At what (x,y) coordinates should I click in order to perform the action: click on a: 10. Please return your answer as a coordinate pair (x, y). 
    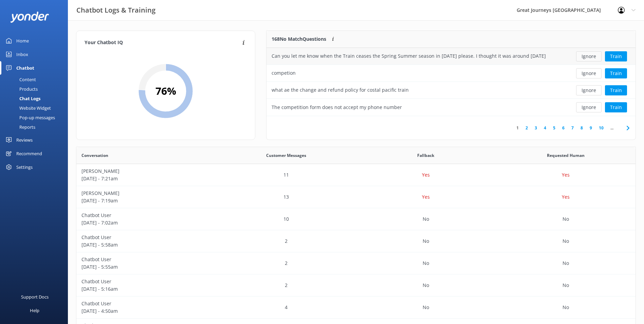
    Looking at the image, I should click on (601, 128).